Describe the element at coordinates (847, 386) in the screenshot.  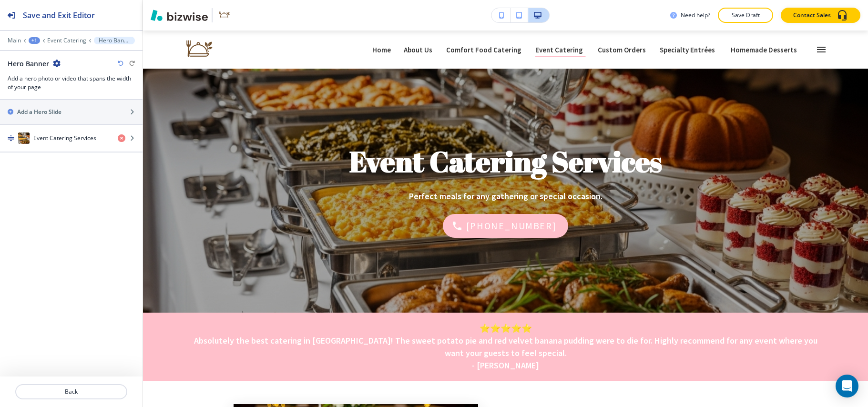
I see `div: Open Intercom Messenger` at that location.